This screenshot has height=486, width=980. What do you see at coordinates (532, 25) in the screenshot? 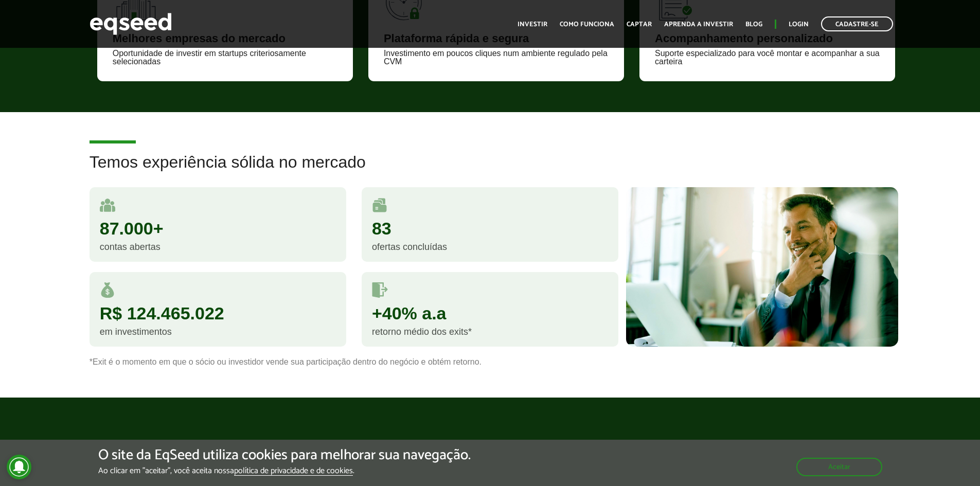
I see `a: Investir` at bounding box center [532, 25].